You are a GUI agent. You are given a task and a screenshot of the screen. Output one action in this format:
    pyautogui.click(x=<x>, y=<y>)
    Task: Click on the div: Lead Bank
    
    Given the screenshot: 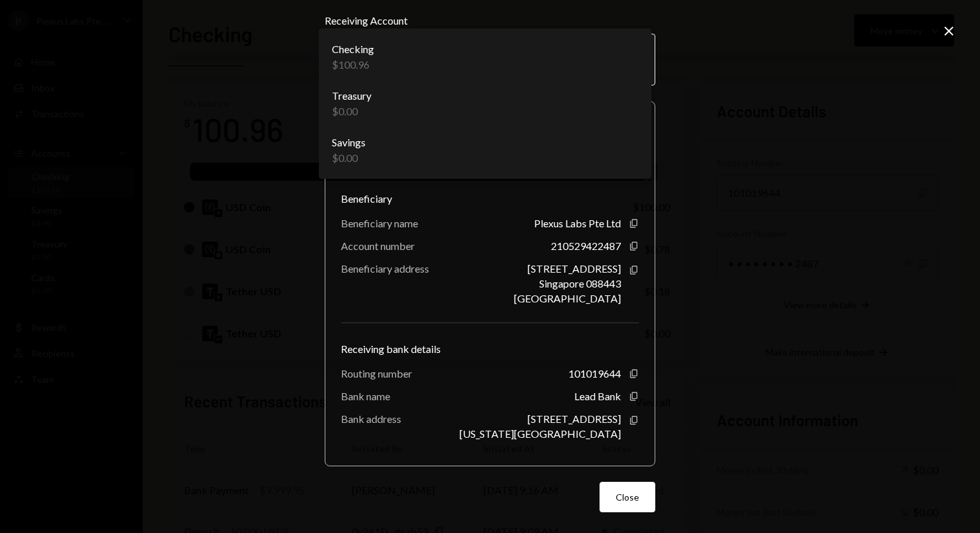 What is the action you would take?
    pyautogui.click(x=597, y=396)
    